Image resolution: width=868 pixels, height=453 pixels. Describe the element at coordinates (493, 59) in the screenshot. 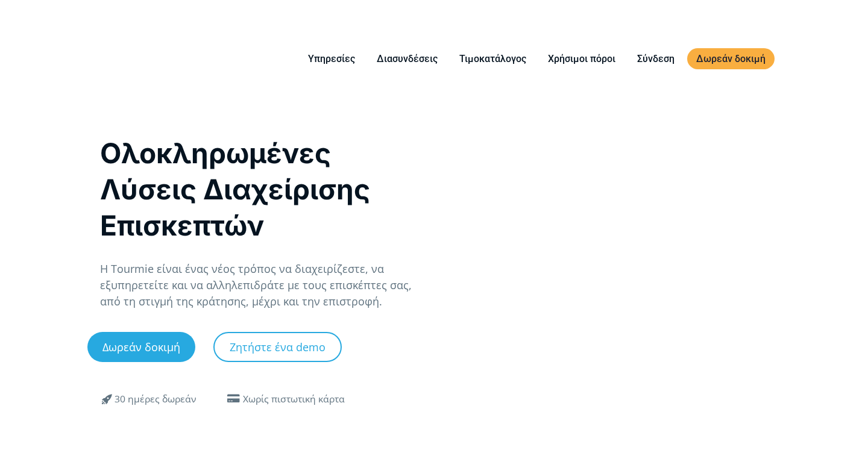

I see `a: Τιμοκατάλογος` at that location.